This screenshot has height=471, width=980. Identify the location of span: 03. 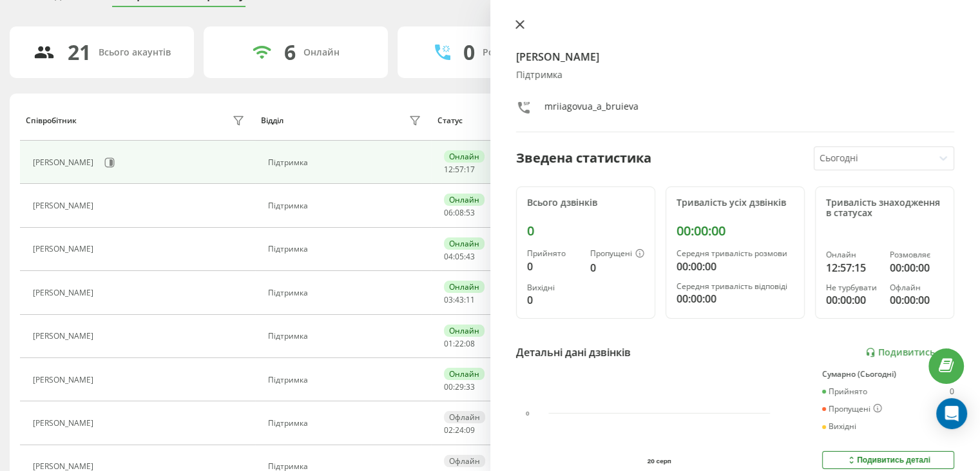
(449, 299).